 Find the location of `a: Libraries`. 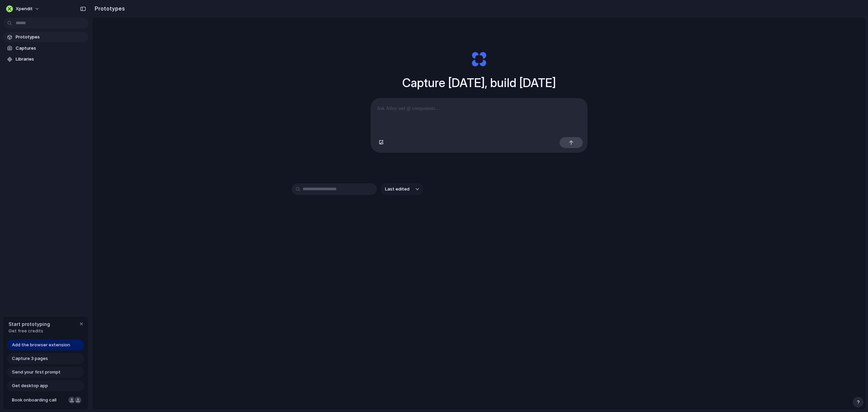

a: Libraries is located at coordinates (46, 59).